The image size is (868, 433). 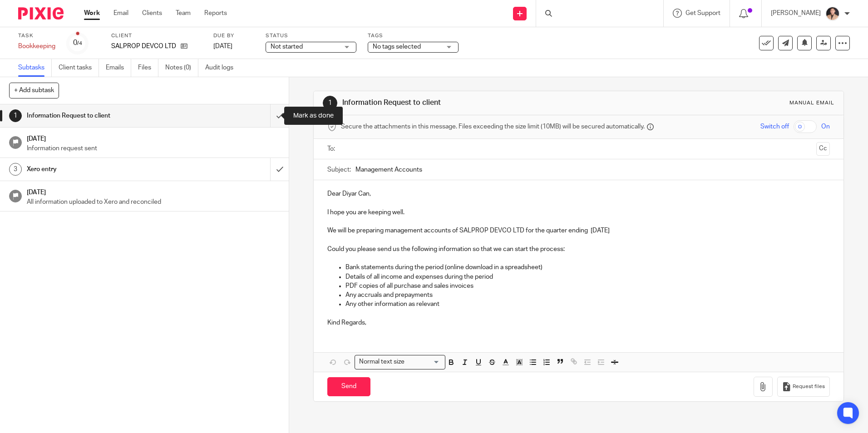 What do you see at coordinates (286, 47) in the screenshot?
I see `span: Not started` at bounding box center [286, 47].